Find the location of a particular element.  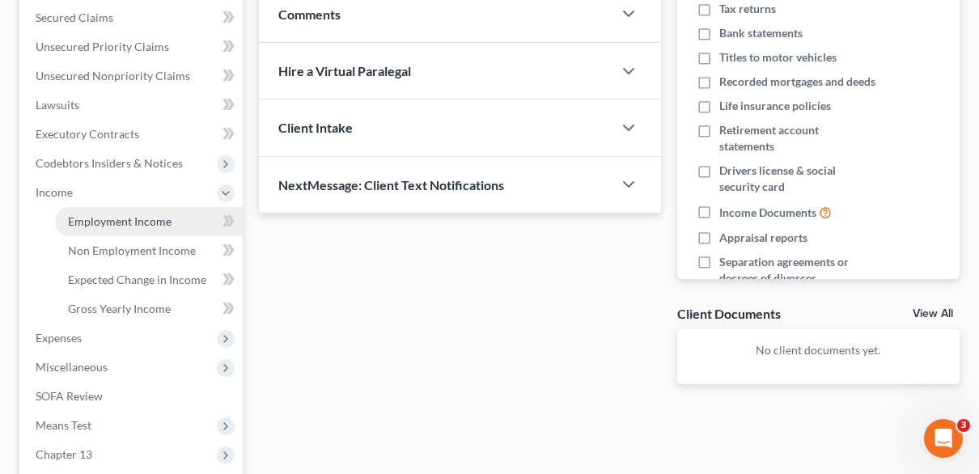

span: Expected Change in Income is located at coordinates (137, 279).